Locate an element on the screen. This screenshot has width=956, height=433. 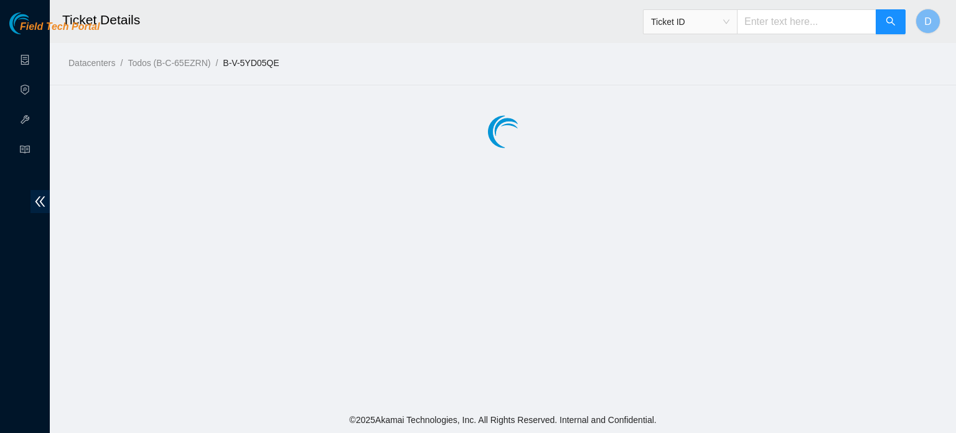
img: Akamai Technologies is located at coordinates (36, 23).